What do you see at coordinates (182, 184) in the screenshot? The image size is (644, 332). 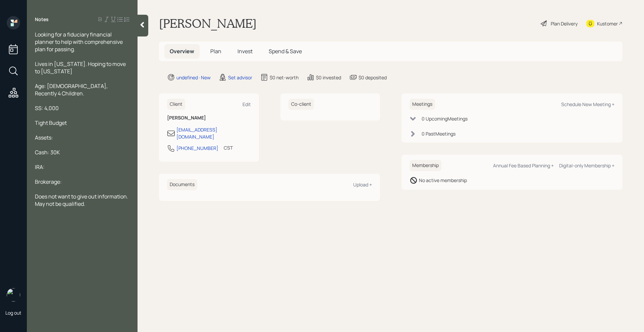 I see `h6: Documents` at bounding box center [182, 184].